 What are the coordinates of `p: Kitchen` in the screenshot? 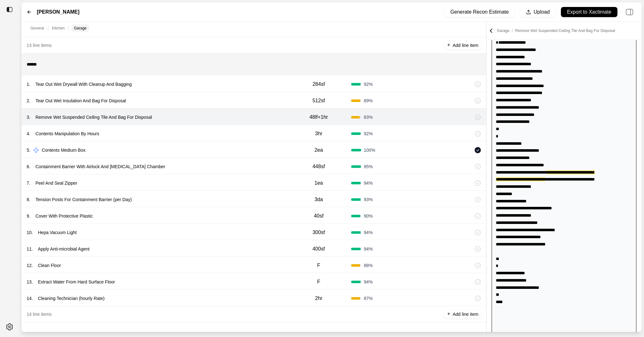 It's located at (58, 28).